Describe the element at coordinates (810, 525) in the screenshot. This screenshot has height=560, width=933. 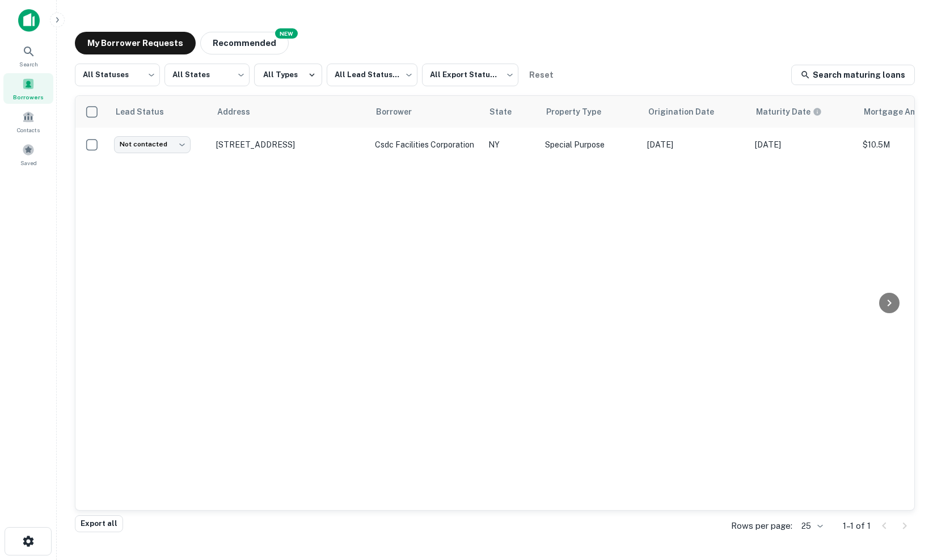
I see `div: 25` at that location.